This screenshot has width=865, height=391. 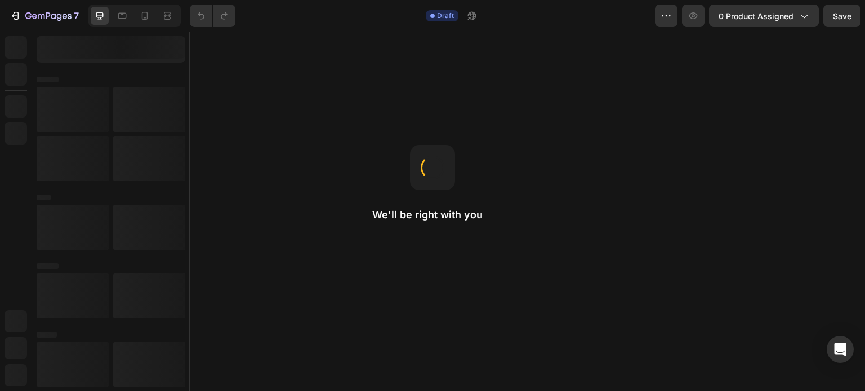 I want to click on p: 7, so click(x=76, y=16).